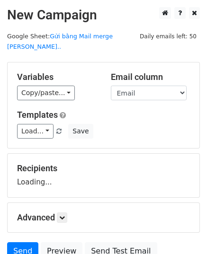  Describe the element at coordinates (60, 42) in the screenshot. I see `small: Google Sheet:` at that location.